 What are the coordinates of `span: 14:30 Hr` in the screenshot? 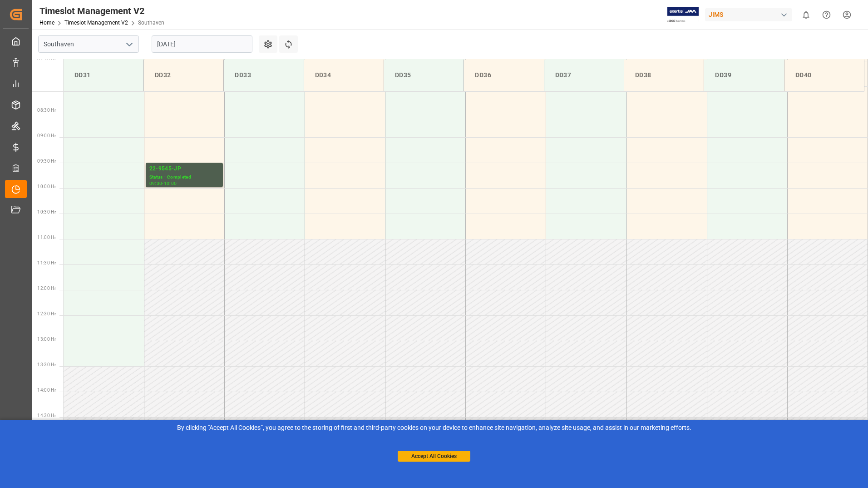 It's located at (46, 415).